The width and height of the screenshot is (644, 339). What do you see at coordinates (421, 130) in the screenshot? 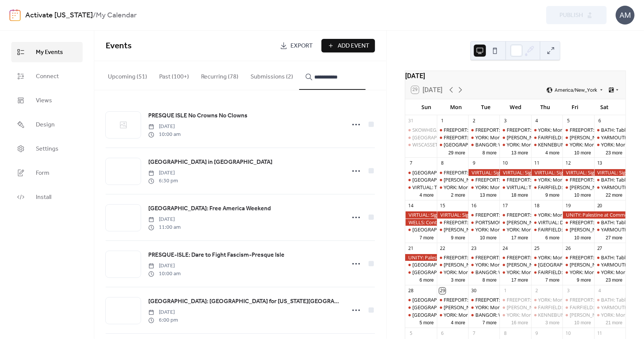
I see `div: SKOWHEGAN: Central Maine Labor Council Day BBQ` at bounding box center [421, 130].